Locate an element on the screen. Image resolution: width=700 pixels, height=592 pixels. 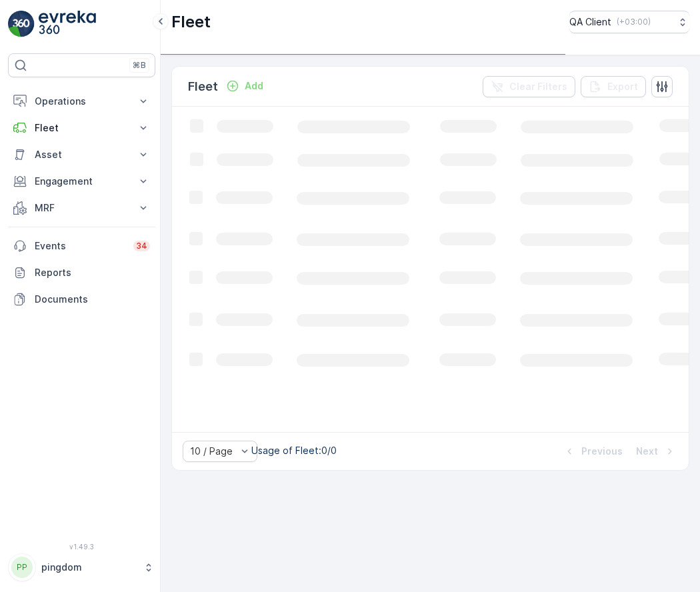
p: Export is located at coordinates (623, 87).